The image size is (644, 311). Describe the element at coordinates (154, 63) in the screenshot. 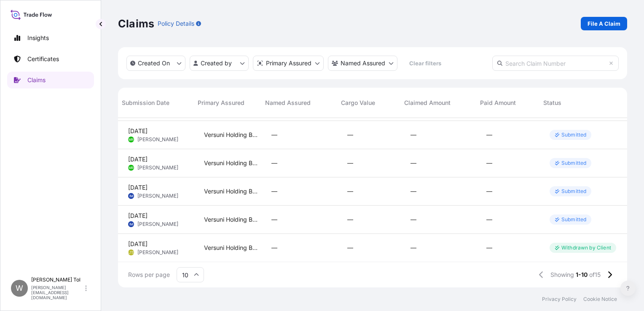

I see `p: Created On` at that location.